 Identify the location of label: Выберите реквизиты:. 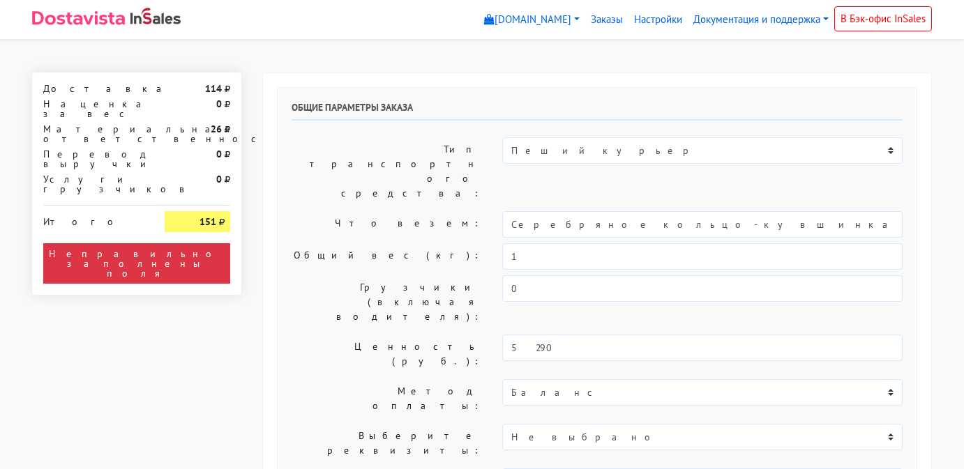
(386, 444).